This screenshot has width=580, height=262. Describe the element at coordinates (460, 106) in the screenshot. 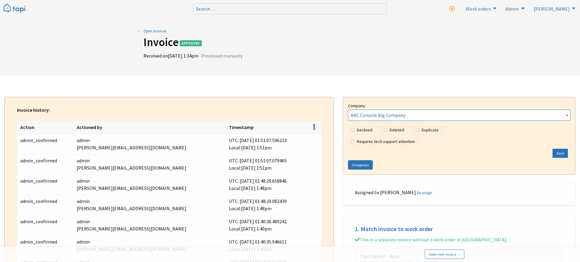

I see `label: Company:` at that location.